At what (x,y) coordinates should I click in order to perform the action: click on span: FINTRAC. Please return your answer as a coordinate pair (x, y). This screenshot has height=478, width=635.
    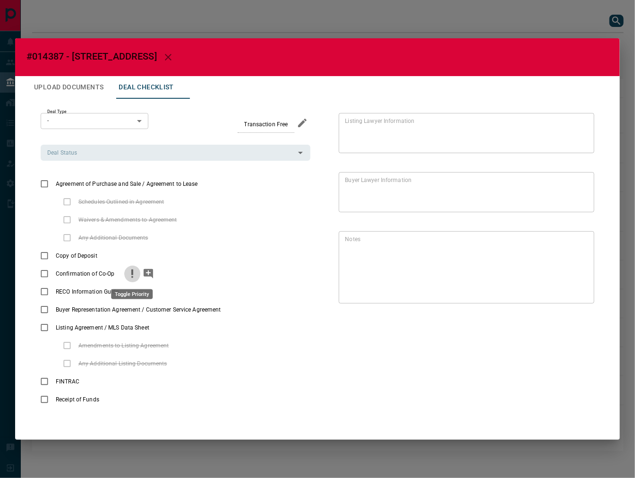
    Looking at the image, I should click on (68, 381).